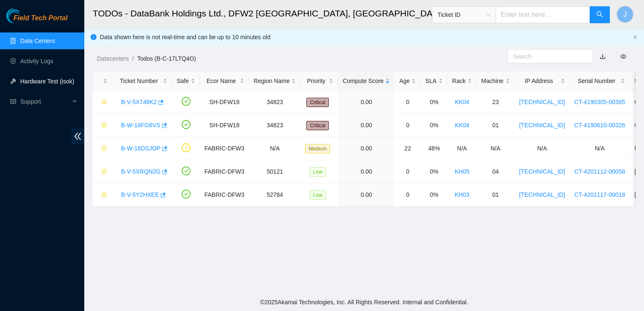 The image size is (644, 311). I want to click on input: Search, so click(547, 56).